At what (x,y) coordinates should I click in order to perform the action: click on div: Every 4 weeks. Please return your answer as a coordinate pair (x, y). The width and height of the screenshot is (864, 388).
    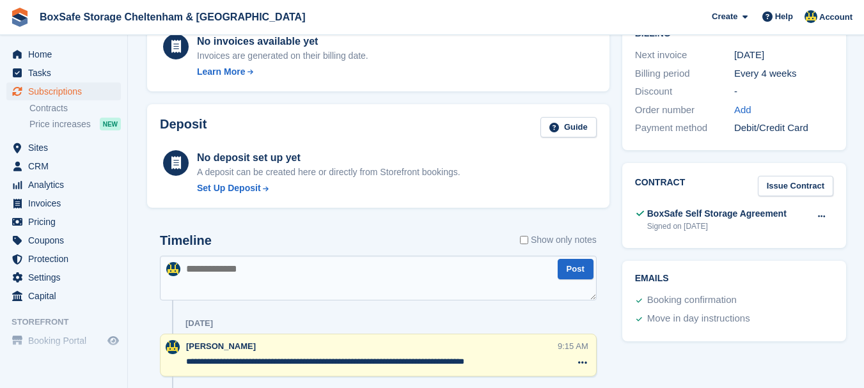
    Looking at the image, I should click on (783, 74).